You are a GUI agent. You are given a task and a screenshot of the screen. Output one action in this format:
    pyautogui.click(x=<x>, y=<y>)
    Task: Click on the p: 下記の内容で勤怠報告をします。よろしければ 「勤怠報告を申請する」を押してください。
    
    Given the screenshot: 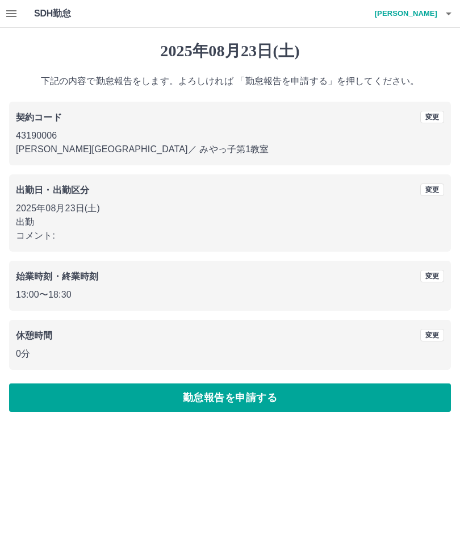 What is the action you would take?
    pyautogui.click(x=230, y=81)
    